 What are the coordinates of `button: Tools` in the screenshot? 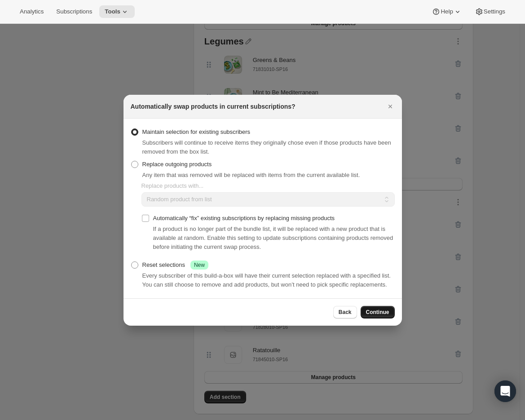 It's located at (117, 12).